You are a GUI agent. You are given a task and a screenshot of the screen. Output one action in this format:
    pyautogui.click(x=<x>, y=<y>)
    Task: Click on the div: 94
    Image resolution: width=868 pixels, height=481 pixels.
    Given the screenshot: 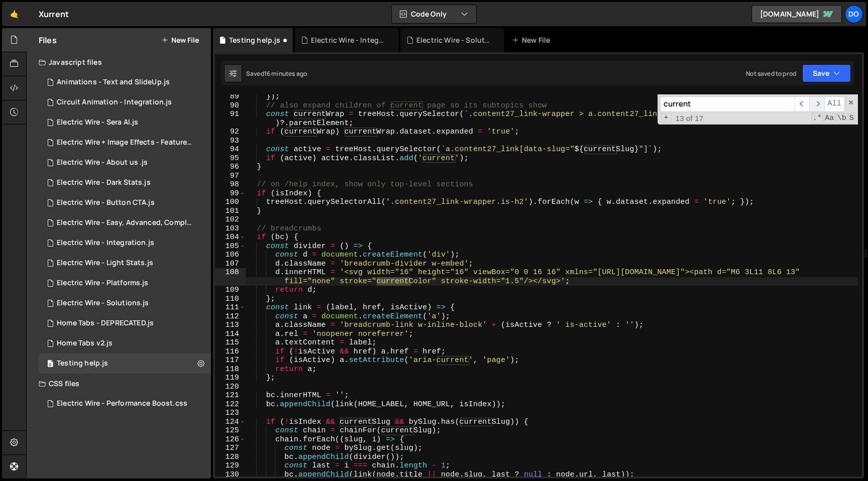 What is the action you would take?
    pyautogui.click(x=230, y=149)
    